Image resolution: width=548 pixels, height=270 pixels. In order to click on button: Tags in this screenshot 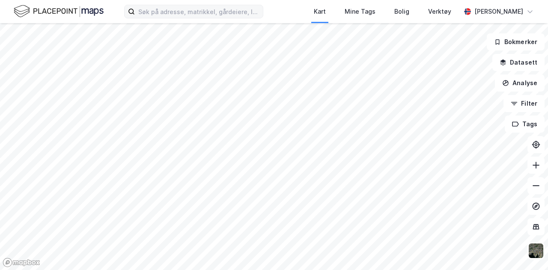, I will do `click(524, 124)`.